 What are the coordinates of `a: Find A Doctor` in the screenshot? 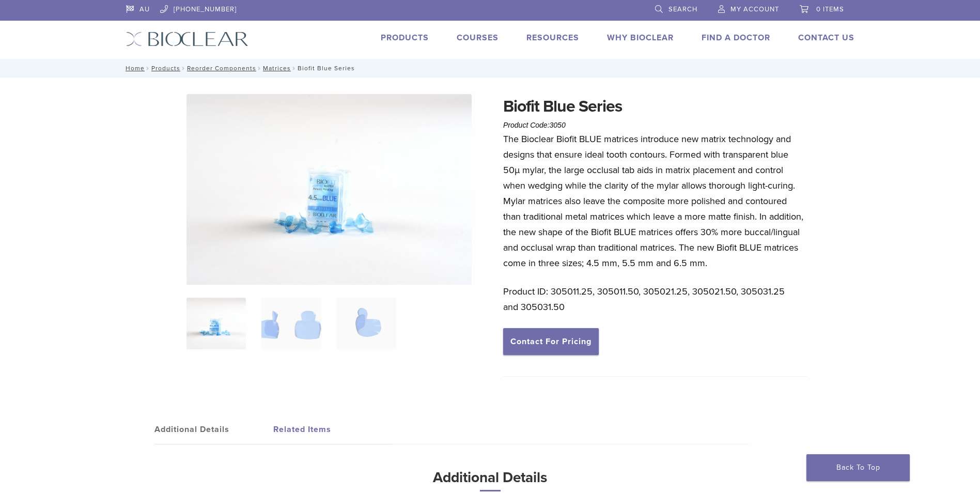 It's located at (736, 38).